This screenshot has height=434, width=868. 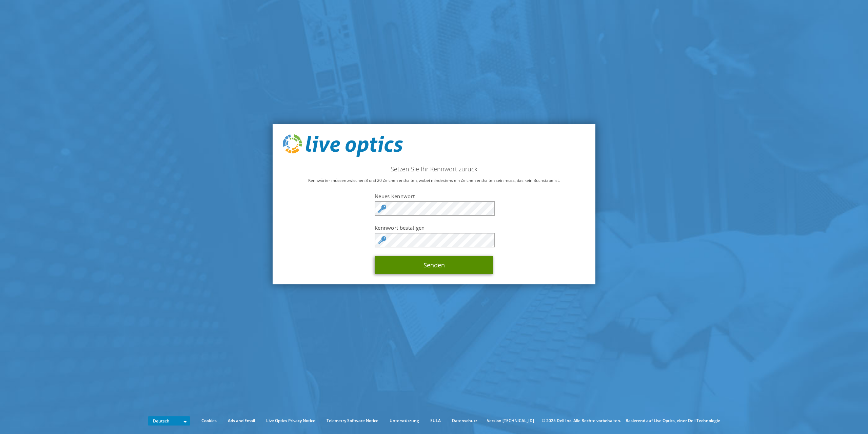 What do you see at coordinates (434, 180) in the screenshot?
I see `p: Kennwörter müssen zwischen 8 und 20 Zeichen enthalten, wobei mindestens ein Zeichen enthalten sei...` at bounding box center [434, 180].